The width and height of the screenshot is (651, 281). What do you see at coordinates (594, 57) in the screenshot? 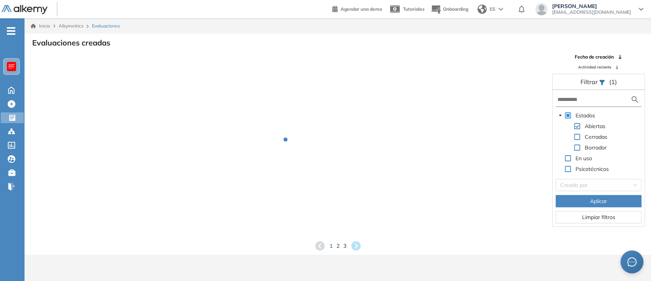
I see `span: Fecha de creación` at bounding box center [594, 57].